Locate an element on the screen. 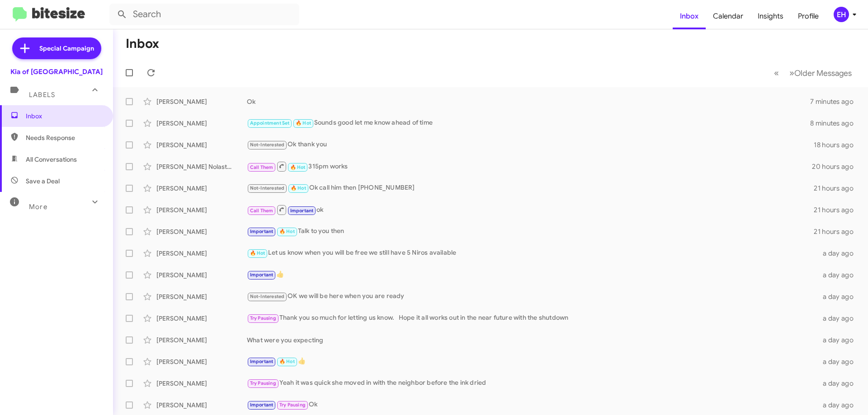 The height and width of the screenshot is (415, 868). span: All Conversations is located at coordinates (51, 160).